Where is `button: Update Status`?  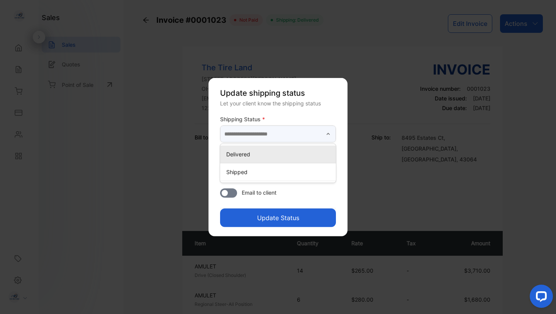
button: Update Status is located at coordinates (278, 218).